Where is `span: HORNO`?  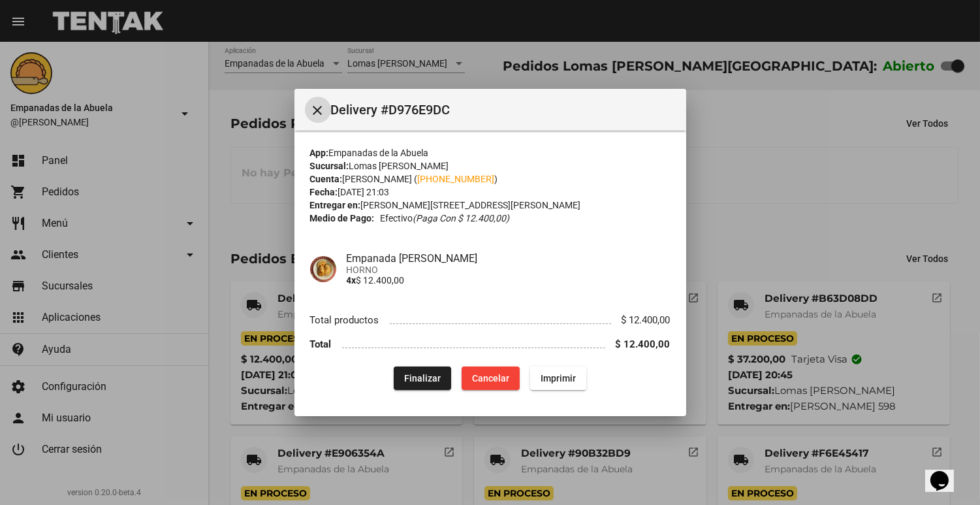 span: HORNO is located at coordinates (509, 270).